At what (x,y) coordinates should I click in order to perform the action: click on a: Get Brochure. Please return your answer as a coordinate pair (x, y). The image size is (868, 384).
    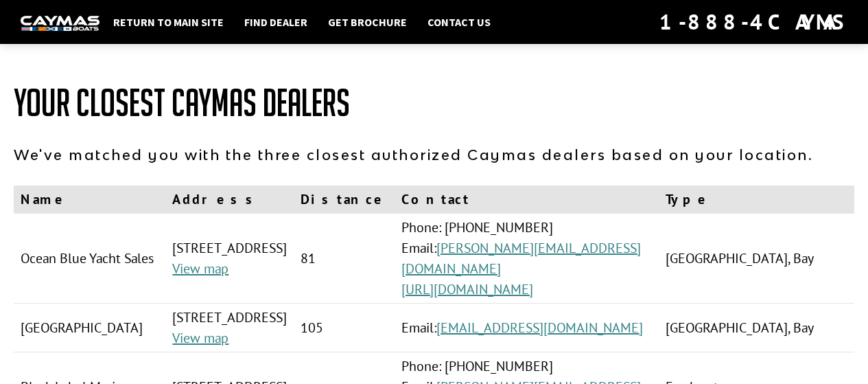
    Looking at the image, I should click on (368, 22).